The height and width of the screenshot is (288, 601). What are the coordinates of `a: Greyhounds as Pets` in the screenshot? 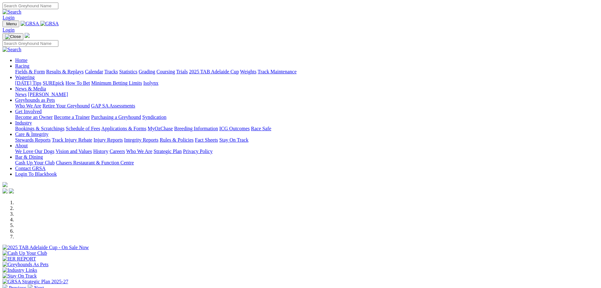 It's located at (35, 100).